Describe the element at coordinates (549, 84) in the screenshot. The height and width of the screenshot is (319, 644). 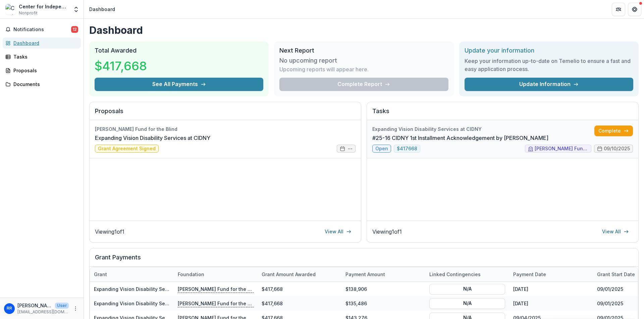
I see `a: Update Information` at that location.